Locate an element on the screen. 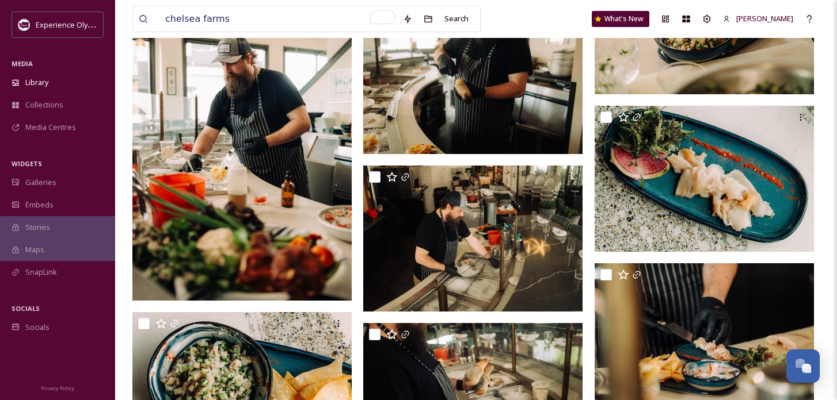 This screenshot has height=400, width=837. span: Socials is located at coordinates (37, 327).